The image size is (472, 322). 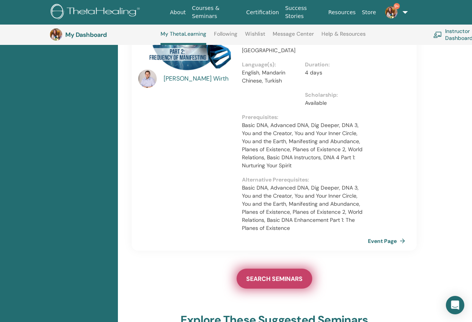 I want to click on p: Prerequisites :, so click(x=305, y=117).